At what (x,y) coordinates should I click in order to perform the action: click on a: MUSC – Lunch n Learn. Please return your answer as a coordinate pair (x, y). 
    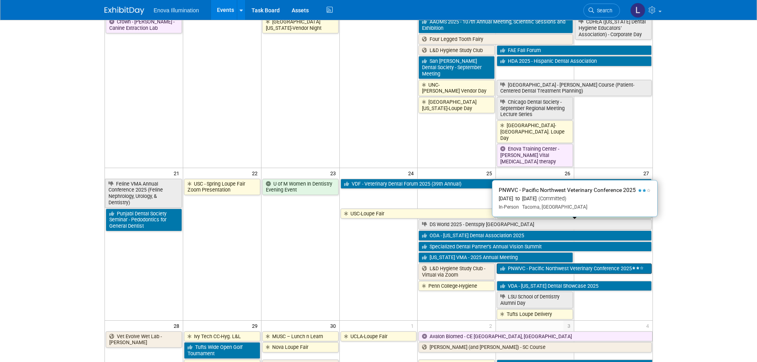
    Looking at the image, I should click on (300, 336).